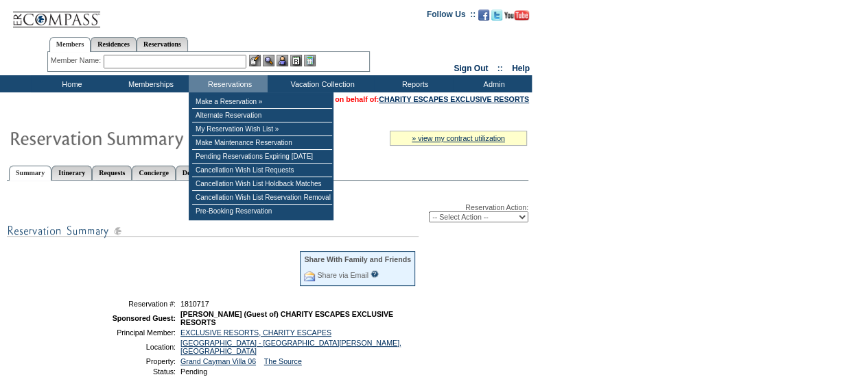 The width and height of the screenshot is (868, 377). What do you see at coordinates (484, 15) in the screenshot?
I see `img: Become our fan on Facebook` at bounding box center [484, 15].